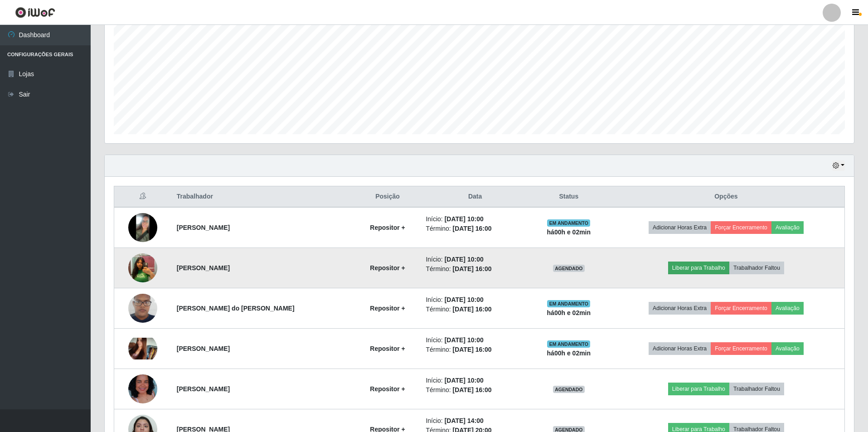 Image resolution: width=868 pixels, height=432 pixels. I want to click on img: 1749579597632.jpeg, so click(143, 268).